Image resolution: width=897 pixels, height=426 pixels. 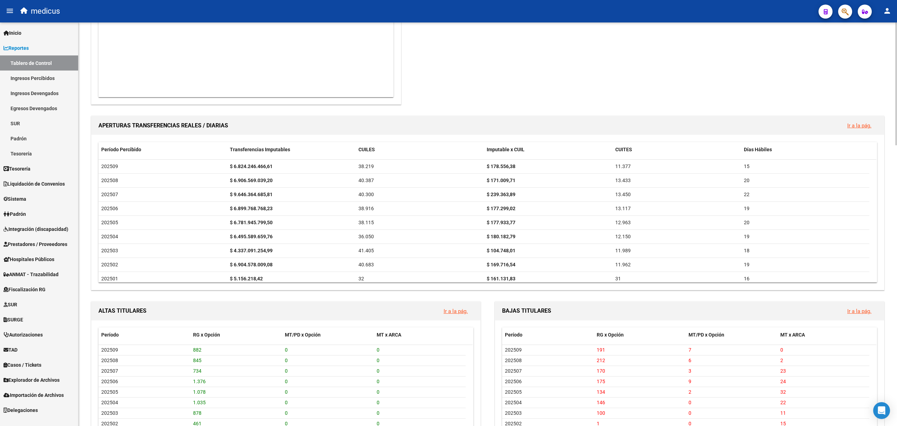 I want to click on span: MT x ARCA, so click(x=389, y=334).